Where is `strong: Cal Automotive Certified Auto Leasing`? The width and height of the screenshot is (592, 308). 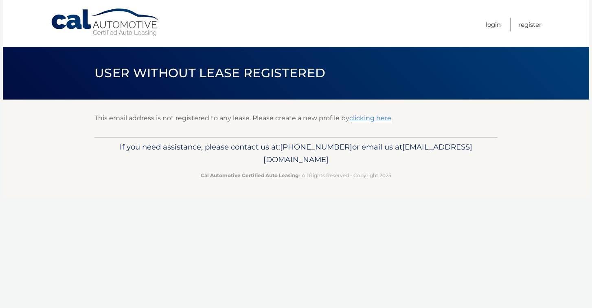
strong: Cal Automotive Certified Auto Leasing is located at coordinates (249, 175).